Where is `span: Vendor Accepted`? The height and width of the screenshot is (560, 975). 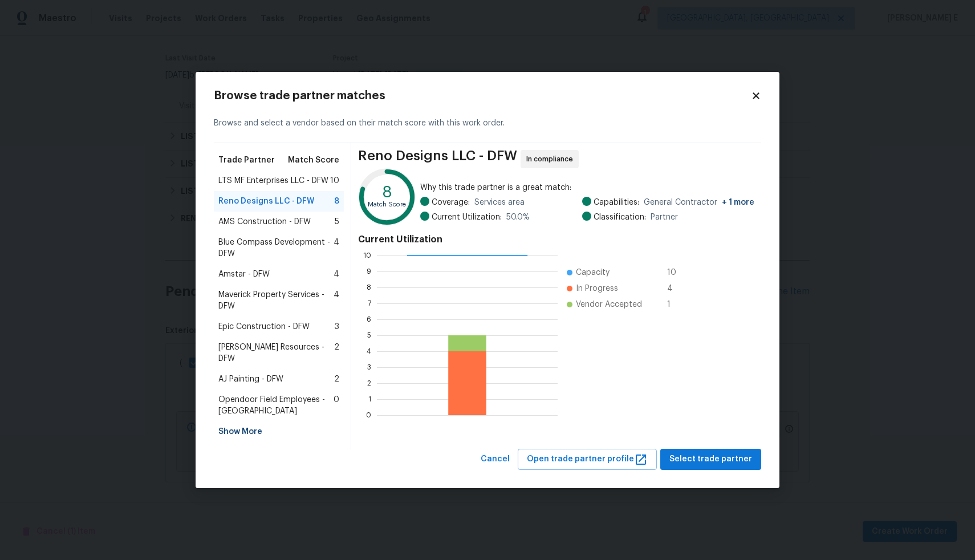 span: Vendor Accepted is located at coordinates (609, 304).